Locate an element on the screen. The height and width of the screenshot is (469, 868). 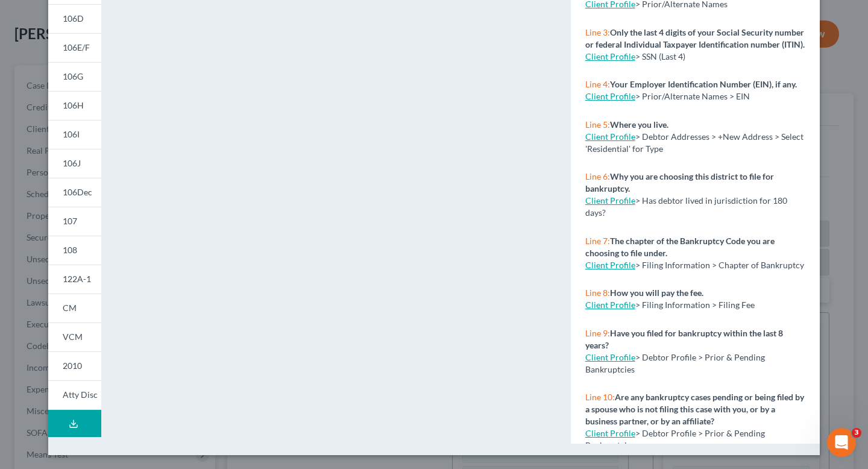
span: 106E/F is located at coordinates (76, 47).